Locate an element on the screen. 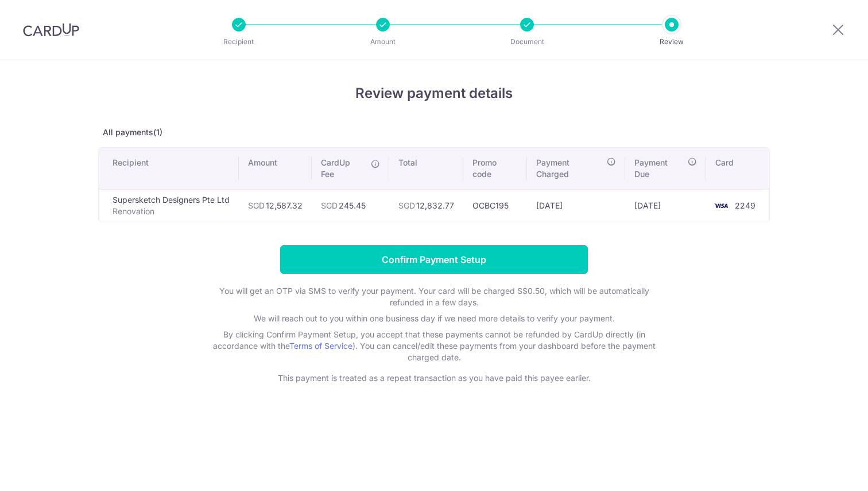 This screenshot has height=491, width=868. p: By clicking Confirm Payment Setup, you accept that these payments cannot be refunded by CardUp di... is located at coordinates (434, 346).